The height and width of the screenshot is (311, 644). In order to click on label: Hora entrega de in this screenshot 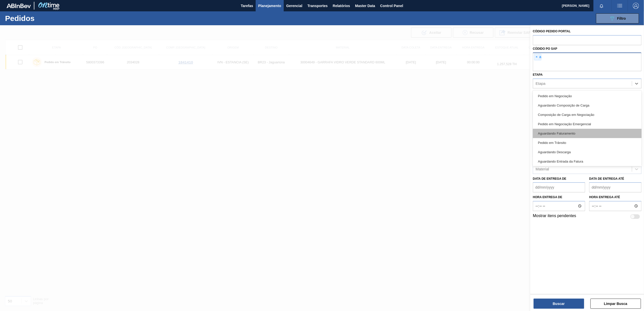, I will do `click(559, 197)`.